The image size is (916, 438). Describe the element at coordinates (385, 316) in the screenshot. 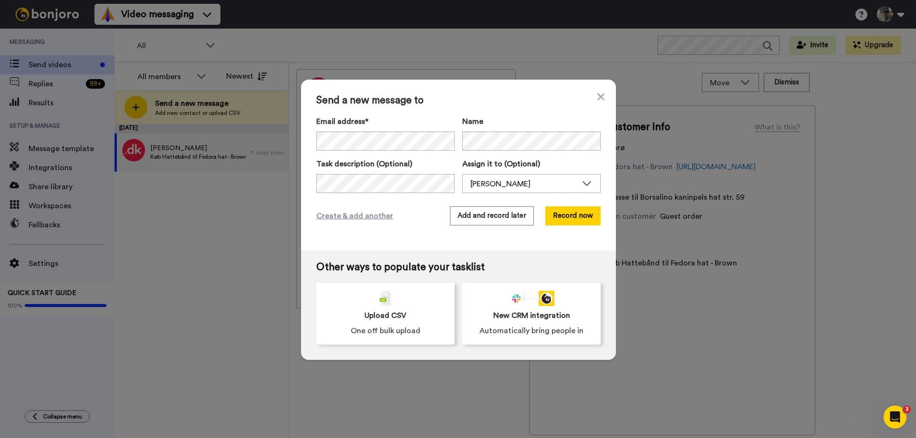

I see `span: Upload CSV` at that location.